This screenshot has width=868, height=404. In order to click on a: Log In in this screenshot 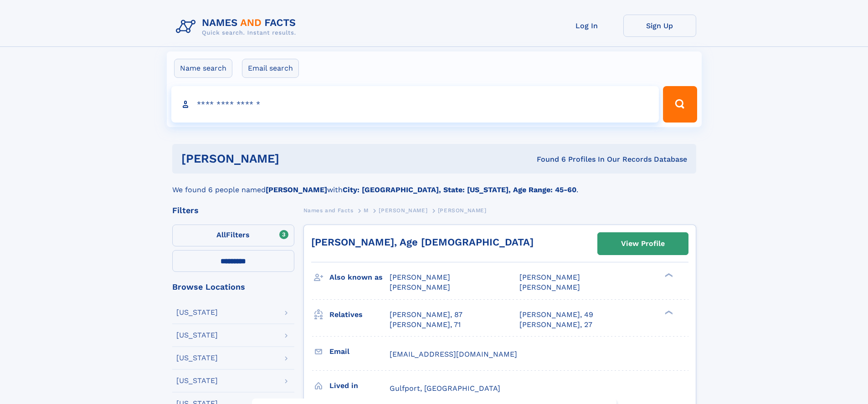, I will do `click(587, 26)`.